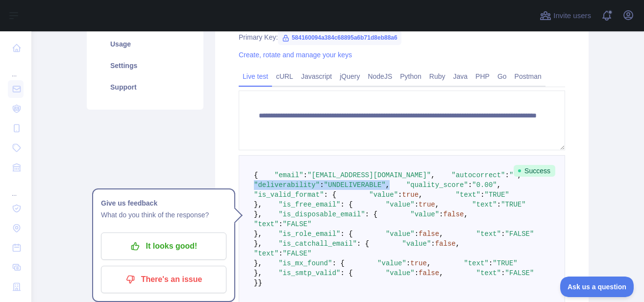 This screenshot has width=644, height=302. What do you see at coordinates (164, 279) in the screenshot?
I see `button: There's an issue` at bounding box center [164, 279].